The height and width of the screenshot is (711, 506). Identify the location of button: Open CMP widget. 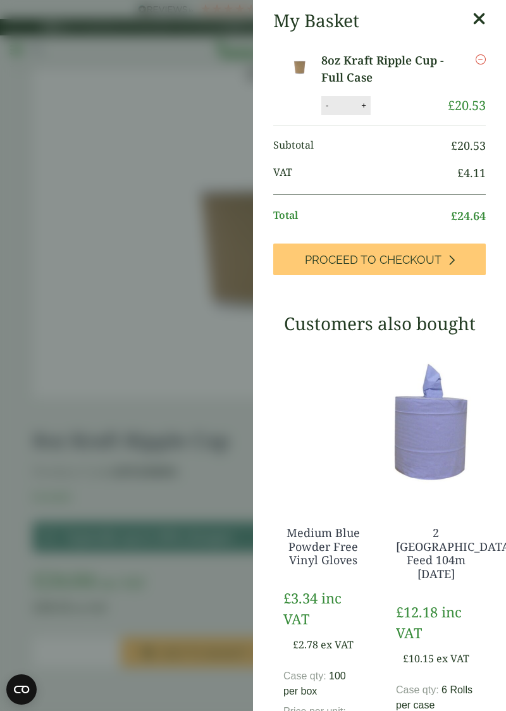
(21, 689).